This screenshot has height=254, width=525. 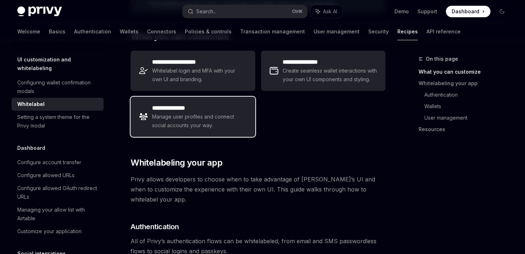 What do you see at coordinates (465, 11) in the screenshot?
I see `span: Dashboard` at bounding box center [465, 11].